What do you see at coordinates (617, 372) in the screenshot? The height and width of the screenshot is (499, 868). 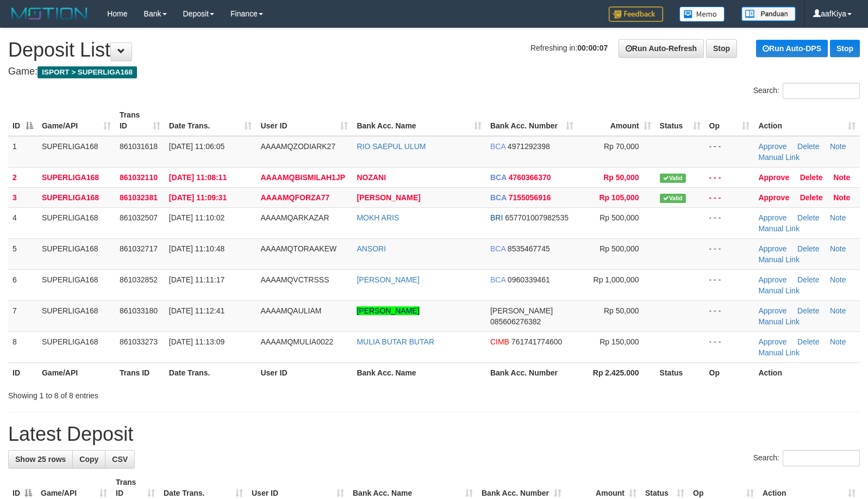 I see `th: Rp 2.425.000` at bounding box center [617, 372].